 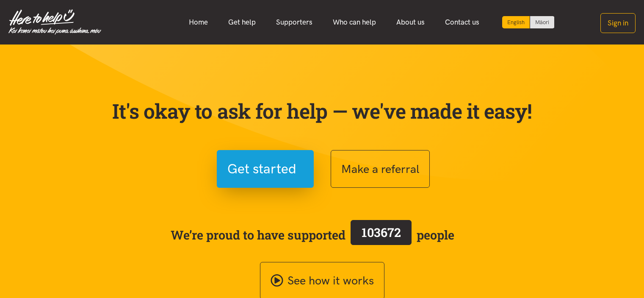 What do you see at coordinates (618, 23) in the screenshot?
I see `button: Sign in` at bounding box center [618, 23].